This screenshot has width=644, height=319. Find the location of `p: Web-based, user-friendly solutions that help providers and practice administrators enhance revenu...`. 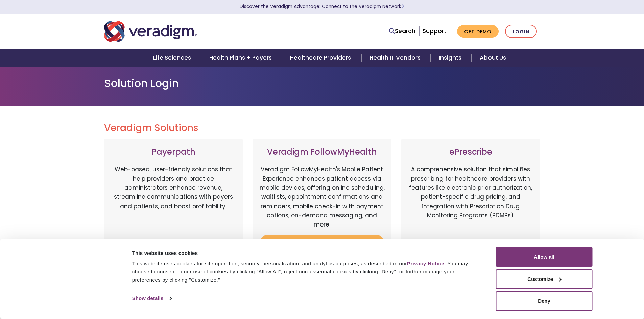

p: Web-based, user-friendly solutions that help providers and practice administrators enhance revenu... is located at coordinates (173, 201).